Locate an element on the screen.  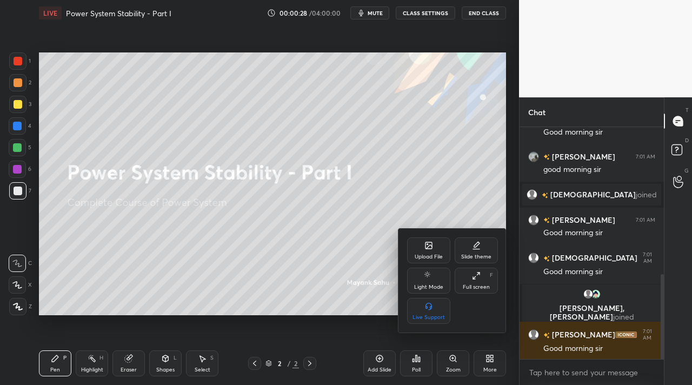
div: Full screen is located at coordinates (476, 287).